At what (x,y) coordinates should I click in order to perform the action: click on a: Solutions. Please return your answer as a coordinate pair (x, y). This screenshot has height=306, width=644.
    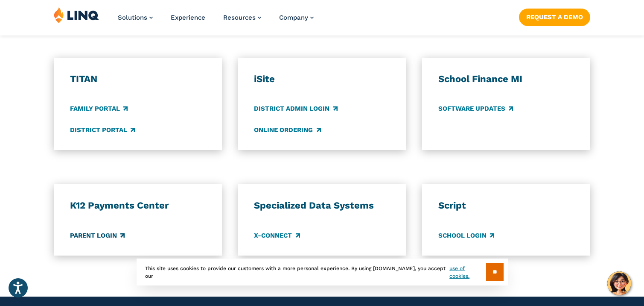
    Looking at the image, I should click on (135, 17).